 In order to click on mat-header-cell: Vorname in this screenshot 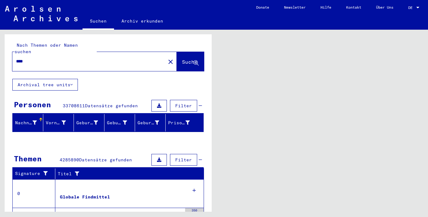, I will do `click(58, 123)`.